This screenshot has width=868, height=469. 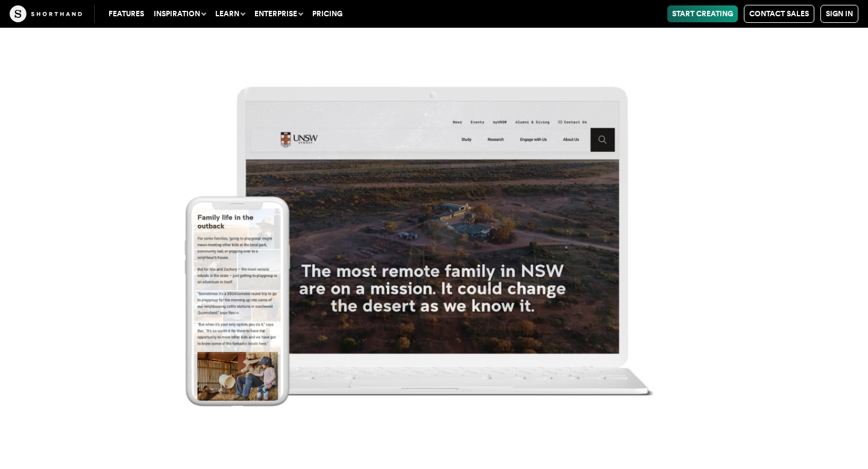 I want to click on a: Sign in, so click(x=839, y=14).